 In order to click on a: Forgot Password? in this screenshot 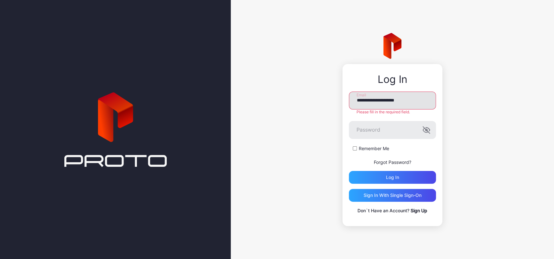, I will do `click(392, 162)`.